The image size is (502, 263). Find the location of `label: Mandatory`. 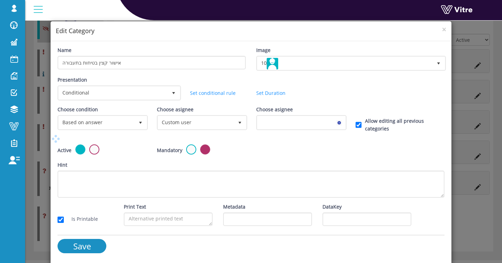

label: Mandatory is located at coordinates (170, 150).